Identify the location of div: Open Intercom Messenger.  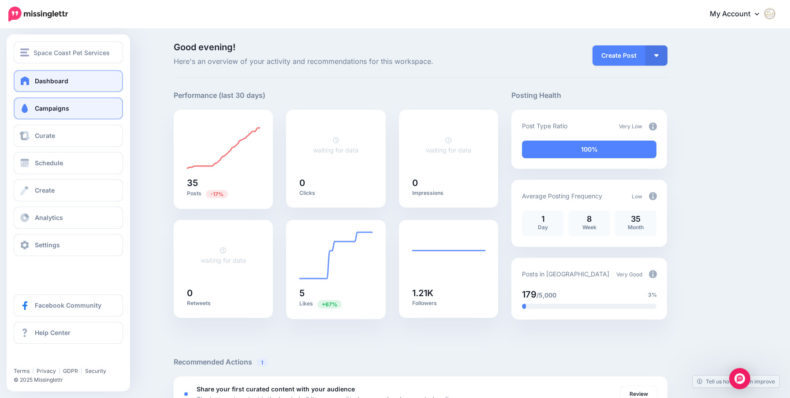
(740, 379).